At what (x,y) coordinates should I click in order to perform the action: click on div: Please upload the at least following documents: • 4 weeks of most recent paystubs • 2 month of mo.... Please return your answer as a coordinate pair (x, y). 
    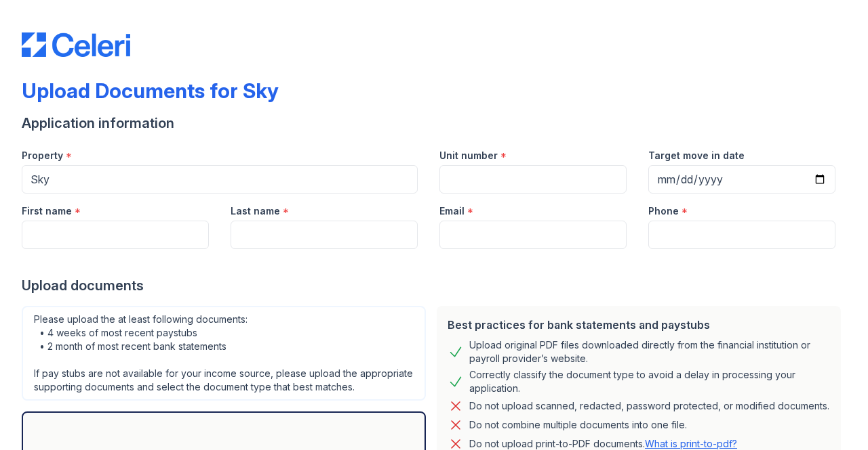
    Looking at the image, I should click on (223, 354).